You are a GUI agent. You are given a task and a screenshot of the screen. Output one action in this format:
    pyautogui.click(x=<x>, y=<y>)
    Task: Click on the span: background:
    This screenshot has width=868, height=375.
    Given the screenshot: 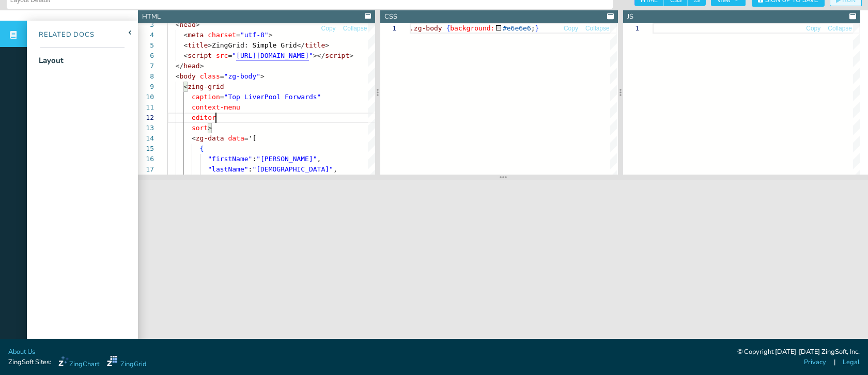 What is the action you would take?
    pyautogui.click(x=473, y=28)
    